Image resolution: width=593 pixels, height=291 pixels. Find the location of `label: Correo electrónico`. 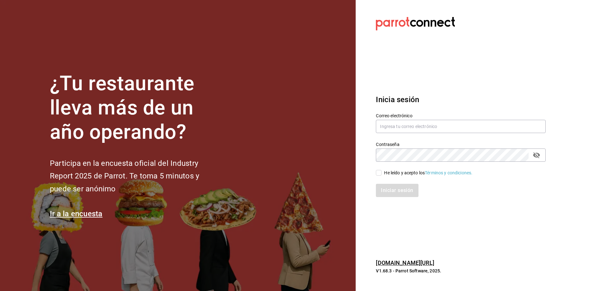

label: Correo electrónico is located at coordinates (461, 116).